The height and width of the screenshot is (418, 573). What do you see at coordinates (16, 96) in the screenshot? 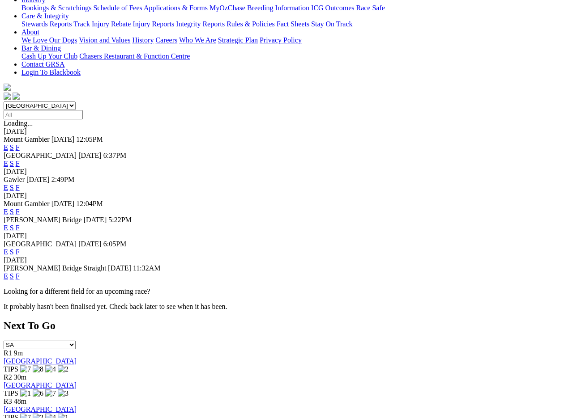
I see `img: twitter.svg` at bounding box center [16, 96].